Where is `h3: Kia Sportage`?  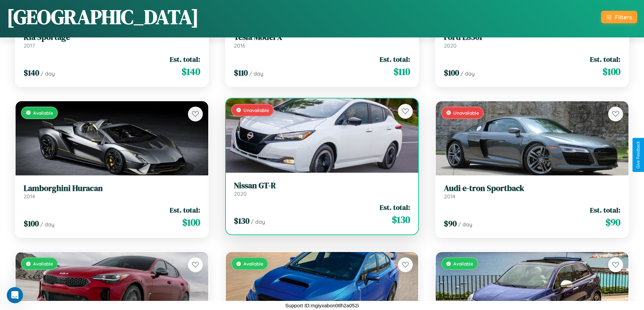 h3: Kia Sportage is located at coordinates (112, 37).